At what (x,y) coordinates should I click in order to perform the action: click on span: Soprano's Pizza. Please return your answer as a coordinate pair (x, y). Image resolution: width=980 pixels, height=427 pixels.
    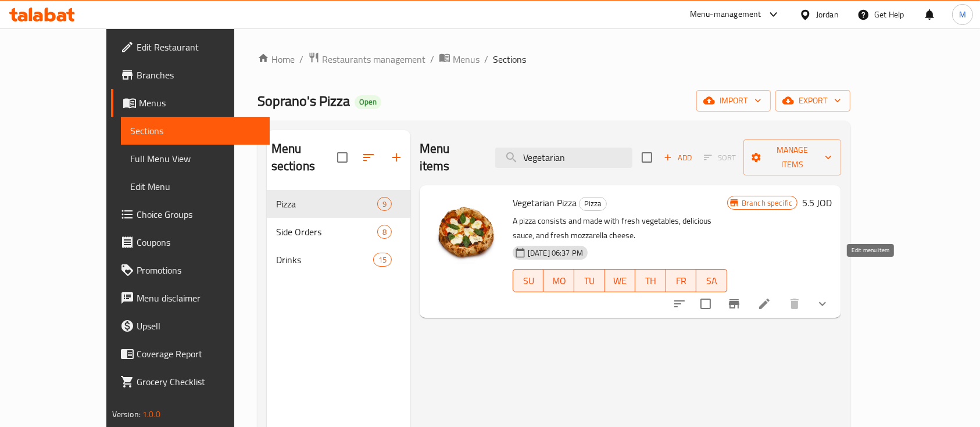
    Looking at the image, I should click on (303, 101).